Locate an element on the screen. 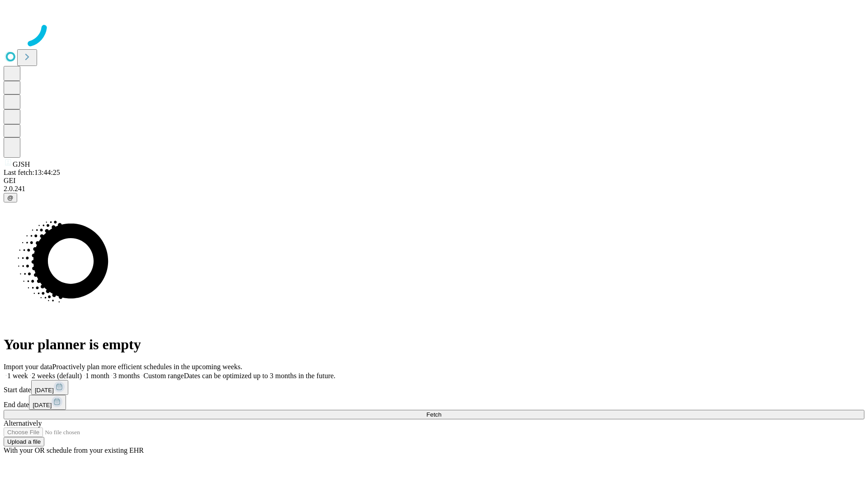 This screenshot has width=868, height=488. span: 1 week is located at coordinates (18, 375).